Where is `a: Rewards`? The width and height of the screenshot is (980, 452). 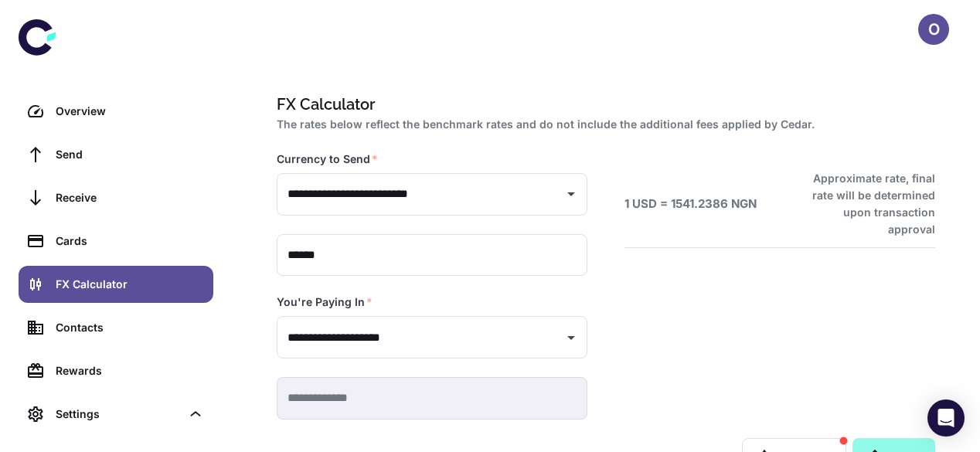 a: Rewards is located at coordinates (116, 371).